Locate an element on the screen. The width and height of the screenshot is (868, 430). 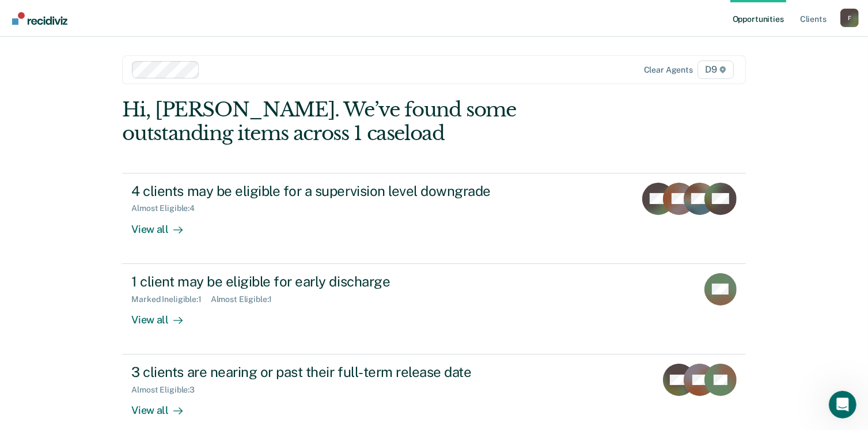
div: Almost Eligible : 4 is located at coordinates (168, 208).